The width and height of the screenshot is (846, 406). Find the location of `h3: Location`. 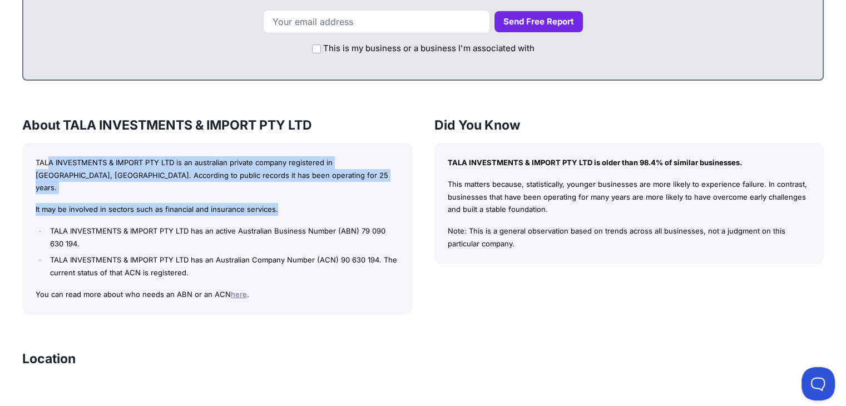

h3: Location is located at coordinates (49, 359).